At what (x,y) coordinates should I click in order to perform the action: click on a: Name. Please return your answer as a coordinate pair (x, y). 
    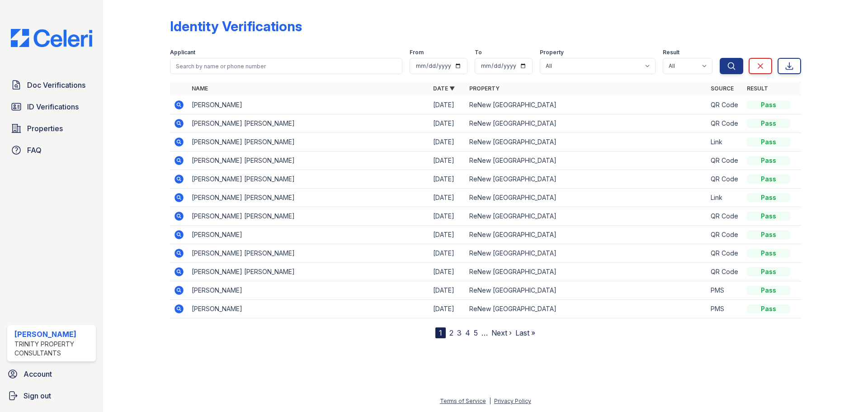
    Looking at the image, I should click on (200, 88).